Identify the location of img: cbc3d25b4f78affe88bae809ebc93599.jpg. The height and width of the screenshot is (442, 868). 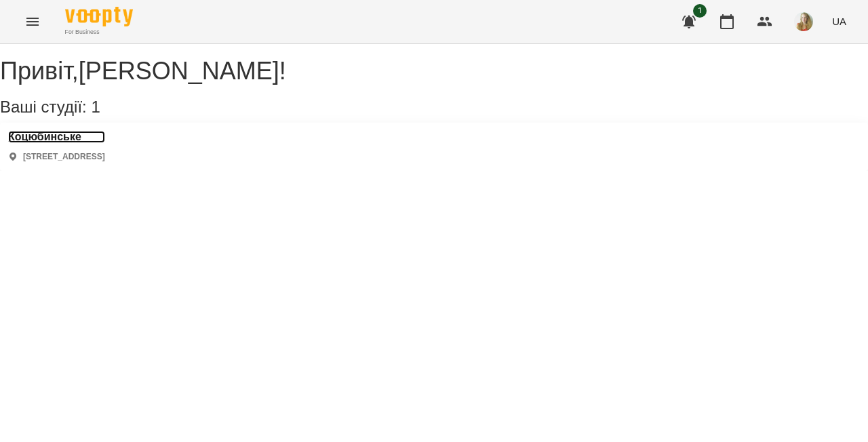
(804, 21).